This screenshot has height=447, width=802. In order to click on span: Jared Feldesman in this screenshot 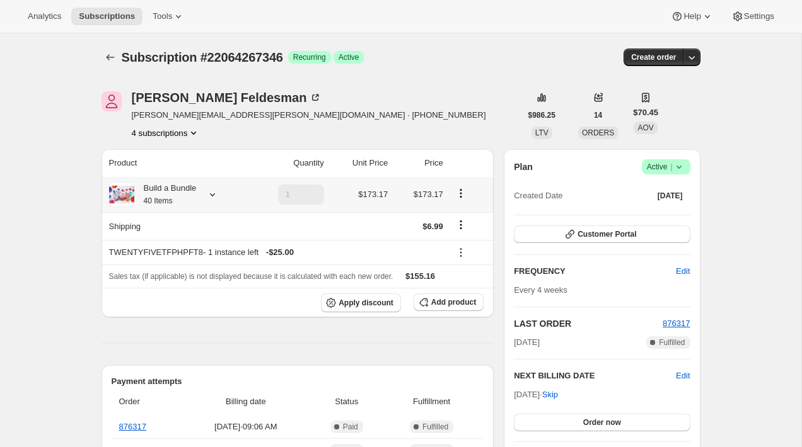, I will do `click(112, 101)`.